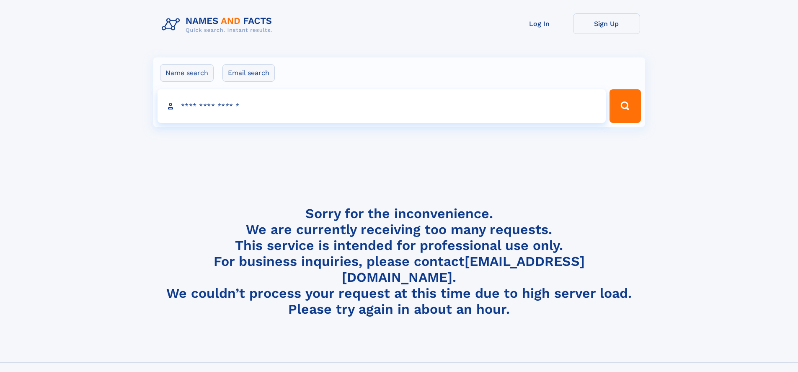  What do you see at coordinates (399, 261) in the screenshot?
I see `h4: Sorry for the inconvenience. We are currently receiving too many requests. This service is intend...` at bounding box center [399, 261].